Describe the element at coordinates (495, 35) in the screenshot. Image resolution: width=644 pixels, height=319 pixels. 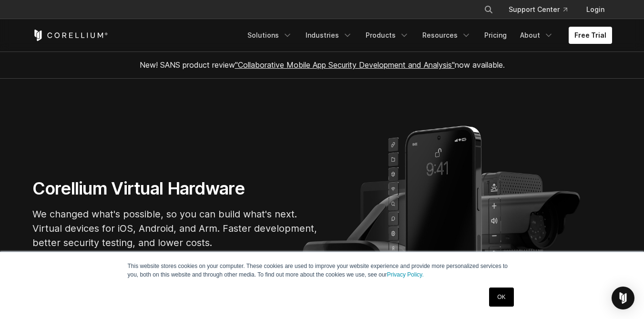
I see `a: Pricing` at that location.